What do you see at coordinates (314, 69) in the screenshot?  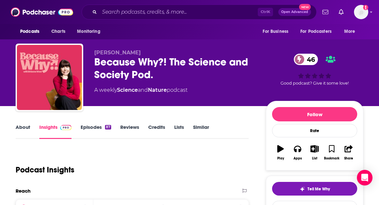 I see `div: 46Good podcast? Give it some love!` at bounding box center [314, 69].